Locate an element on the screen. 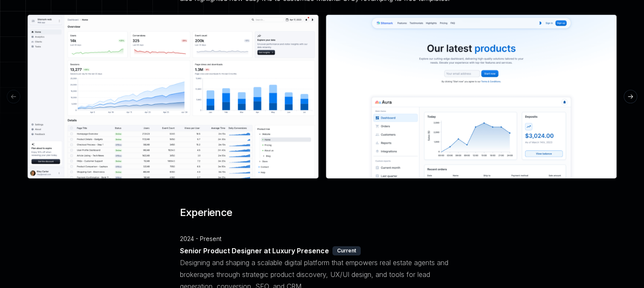  p: Senior Product Designer at Luxury Presence is located at coordinates (254, 250).